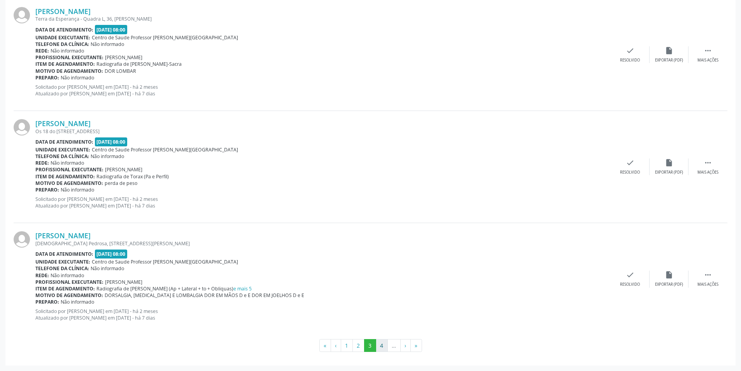 This screenshot has height=371, width=741. I want to click on button: Go to page 1, so click(346, 345).